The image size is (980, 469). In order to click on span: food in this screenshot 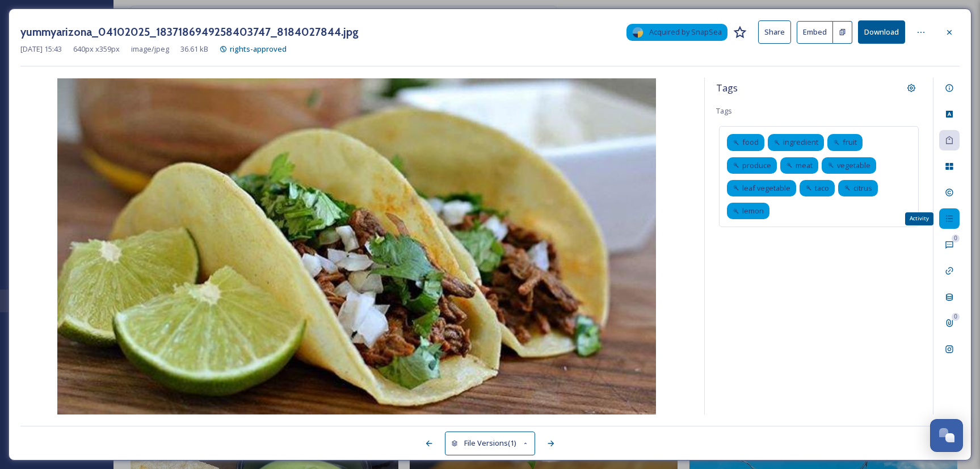, I will do `click(750, 142)`.